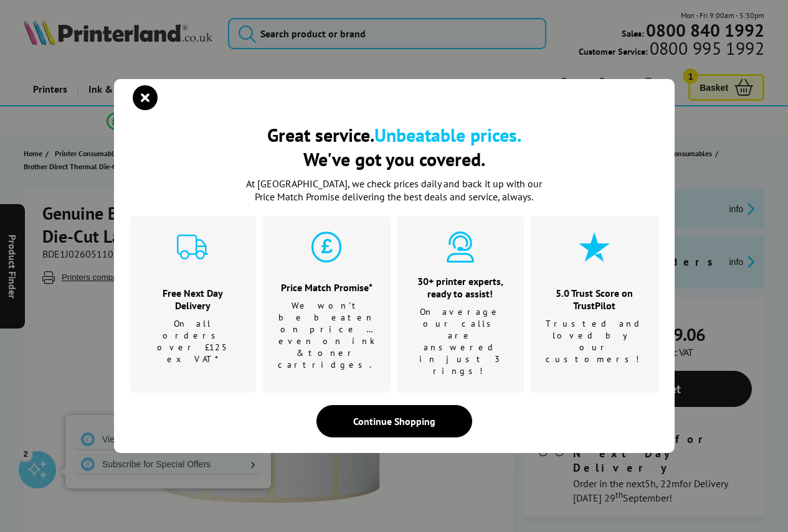 The image size is (788, 532). What do you see at coordinates (394, 422) in the screenshot?
I see `div: Continue Shopping` at bounding box center [394, 422].